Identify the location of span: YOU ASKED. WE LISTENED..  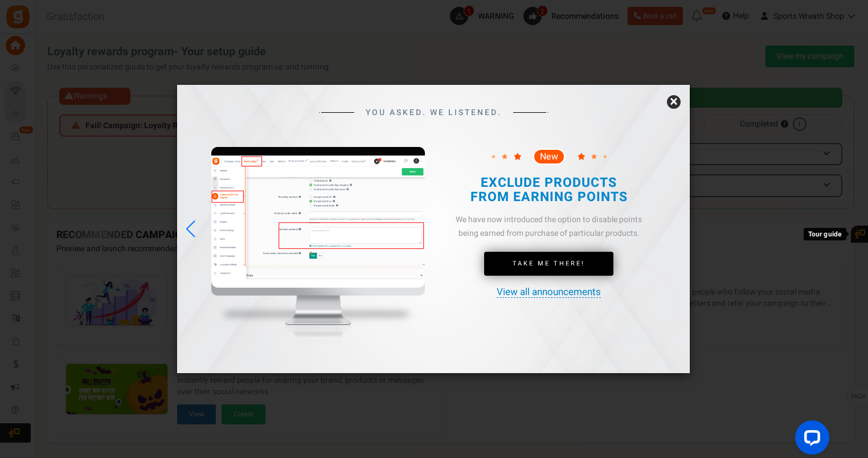
(434, 112).